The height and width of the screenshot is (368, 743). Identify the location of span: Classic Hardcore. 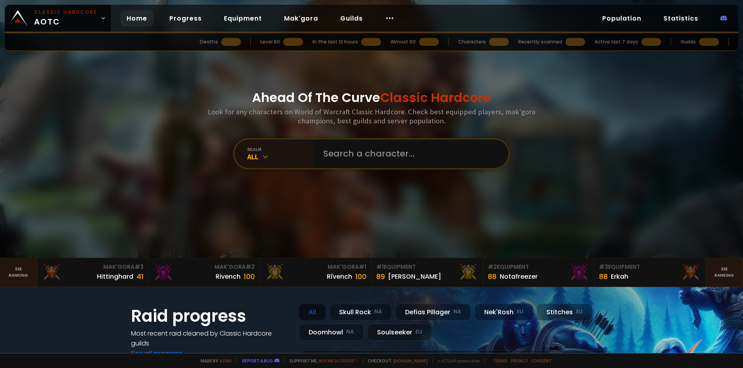
(435, 97).